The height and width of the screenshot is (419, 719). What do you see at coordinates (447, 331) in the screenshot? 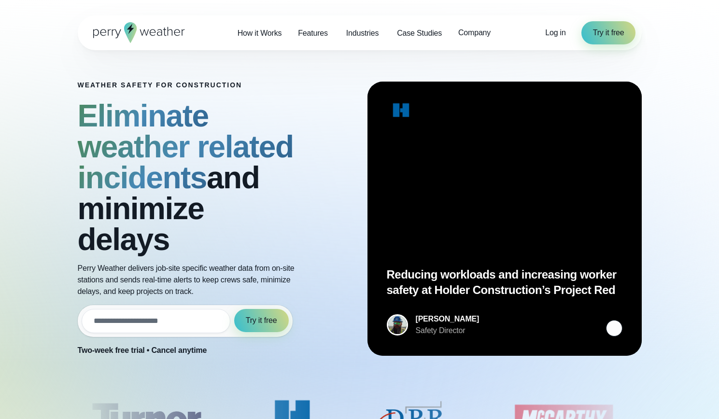
I see `div: Safety Director` at bounding box center [447, 331].